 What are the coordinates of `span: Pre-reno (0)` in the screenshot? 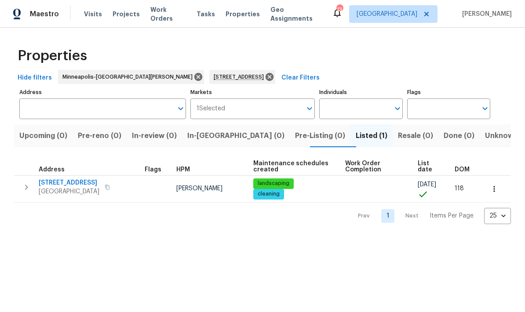 It's located at (99, 136).